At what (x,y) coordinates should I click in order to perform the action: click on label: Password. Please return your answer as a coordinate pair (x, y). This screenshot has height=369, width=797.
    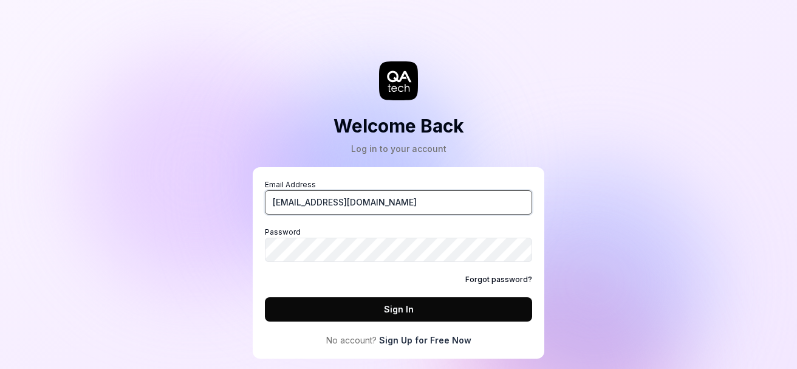
    Looking at the image, I should click on (398, 244).